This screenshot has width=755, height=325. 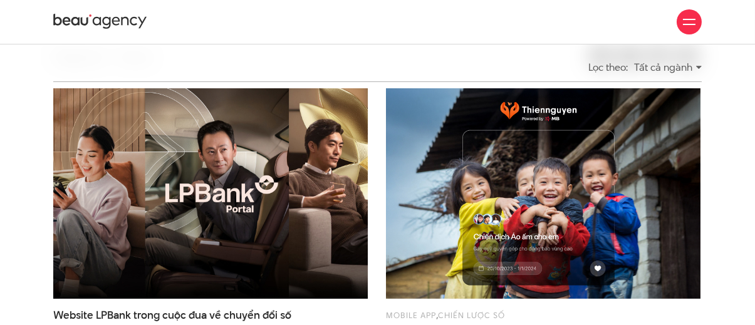 I want to click on img: thumb, so click(x=543, y=194).